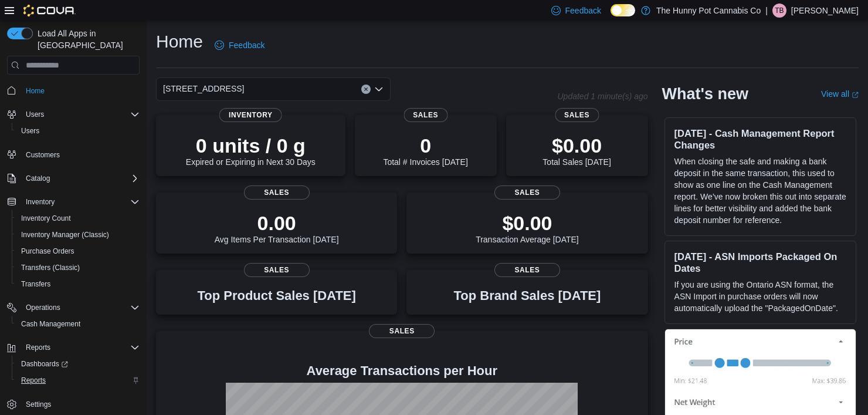  Describe the element at coordinates (705, 94) in the screenshot. I see `h2: What's new` at that location.